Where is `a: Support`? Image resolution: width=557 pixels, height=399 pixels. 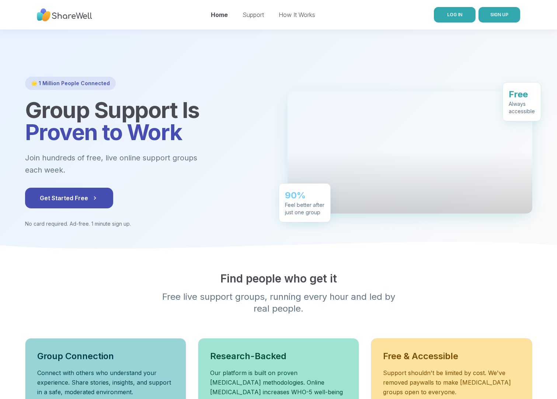
a: Support is located at coordinates (253, 15).